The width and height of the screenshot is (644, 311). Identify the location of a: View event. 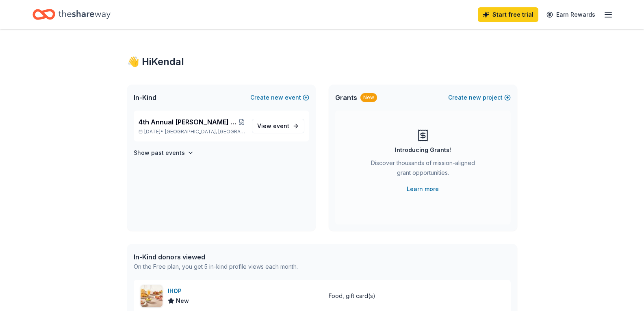
(278, 126).